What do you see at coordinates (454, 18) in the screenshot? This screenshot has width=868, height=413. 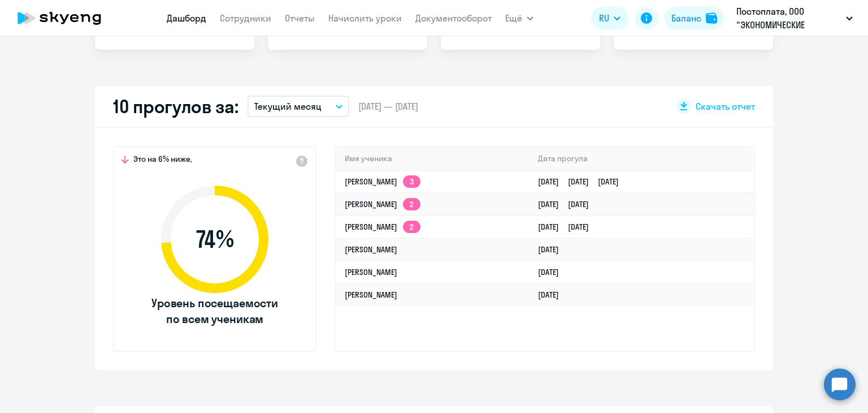 I see `a: Документооборот` at bounding box center [454, 18].